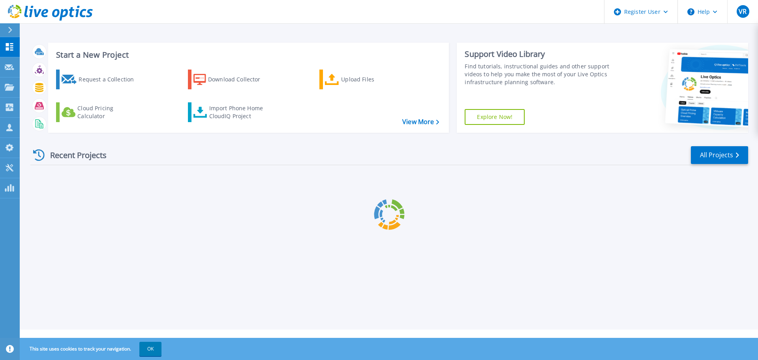 Image resolution: width=758 pixels, height=360 pixels. What do you see at coordinates (151, 349) in the screenshot?
I see `button: OK` at bounding box center [151, 349].